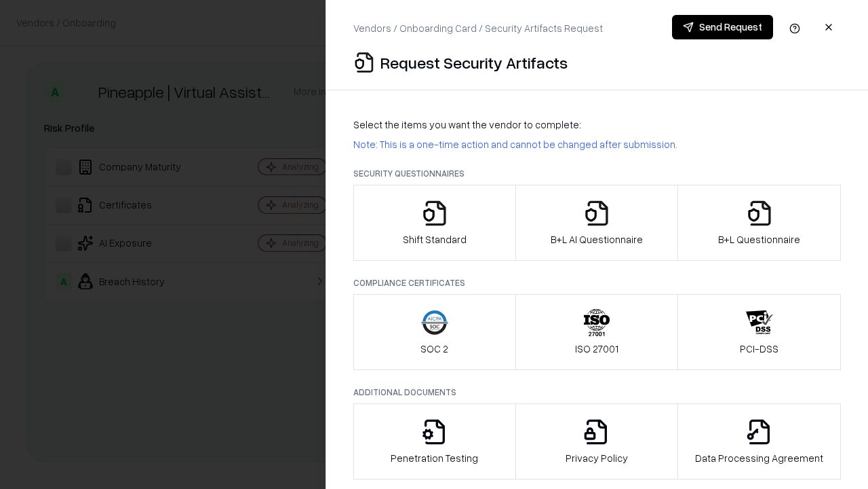  I want to click on p: ISO 27001, so click(597, 348).